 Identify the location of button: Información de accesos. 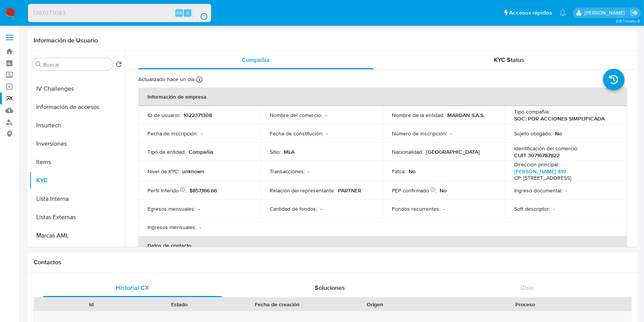
(77, 107).